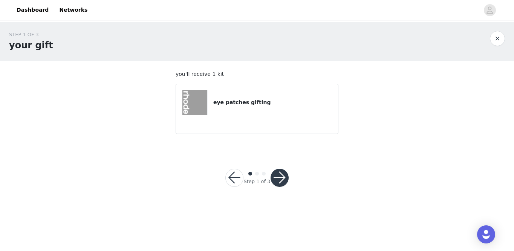  I want to click on div: avatar, so click(490, 10).